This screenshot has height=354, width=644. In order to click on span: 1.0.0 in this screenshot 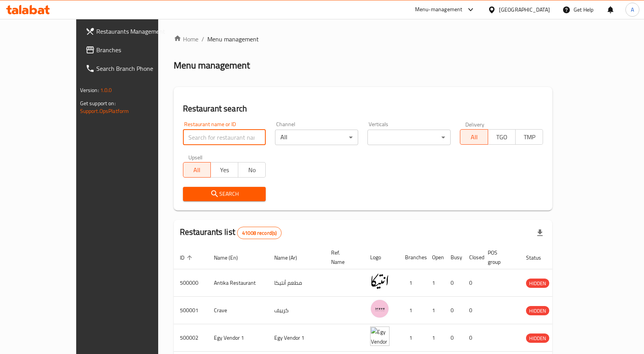, I will do `click(106, 90)`.